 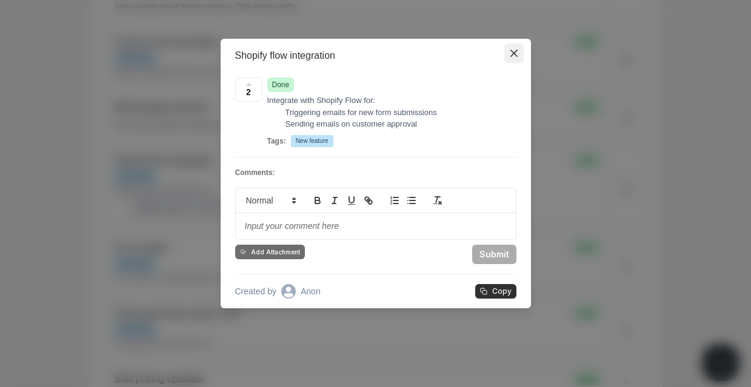 What do you see at coordinates (514, 53) in the screenshot?
I see `button: Close` at bounding box center [514, 53].